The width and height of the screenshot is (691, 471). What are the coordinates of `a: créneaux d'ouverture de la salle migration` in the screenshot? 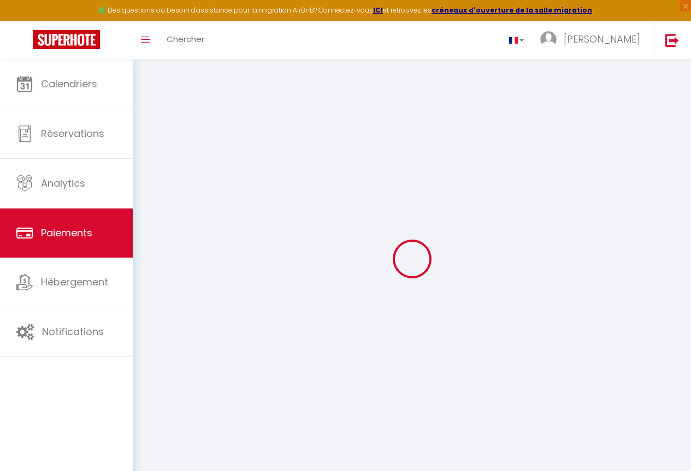 It's located at (511, 10).